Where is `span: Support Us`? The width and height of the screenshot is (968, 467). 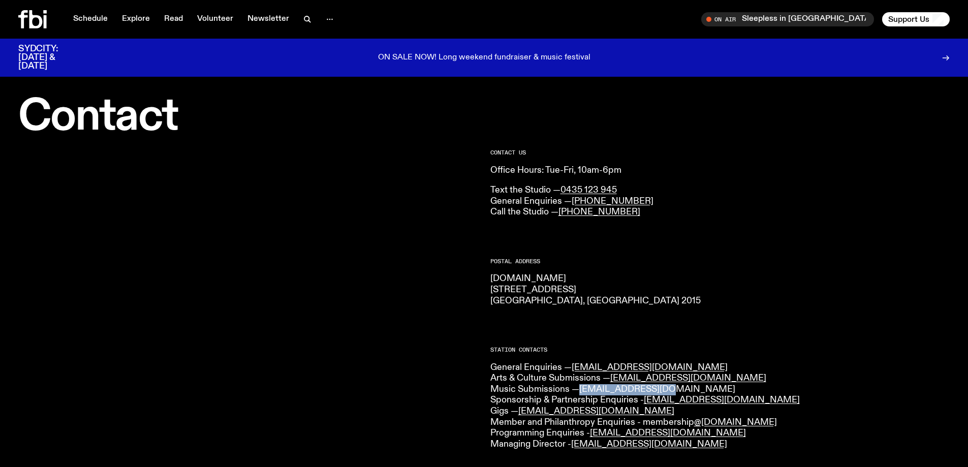
span: Support Us is located at coordinates (909, 19).